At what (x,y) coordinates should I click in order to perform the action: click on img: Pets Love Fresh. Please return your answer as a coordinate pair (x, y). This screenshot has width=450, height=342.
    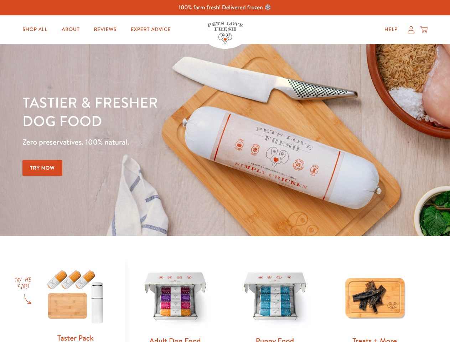
    Looking at the image, I should click on (225, 32).